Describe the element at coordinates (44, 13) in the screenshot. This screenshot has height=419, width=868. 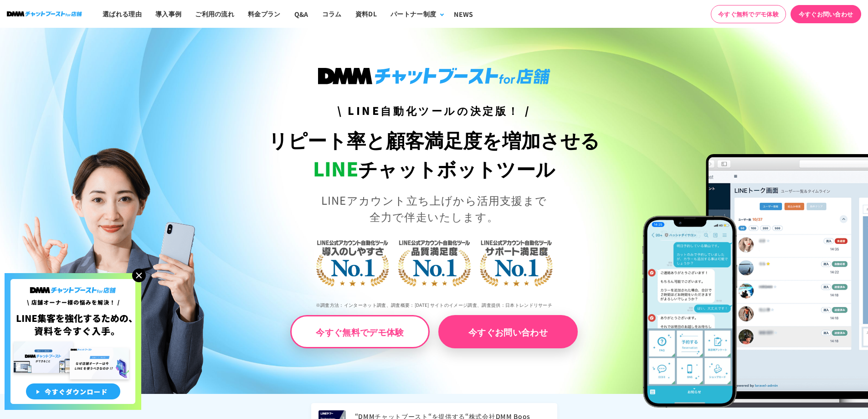
I see `img: ロゴ` at that location.